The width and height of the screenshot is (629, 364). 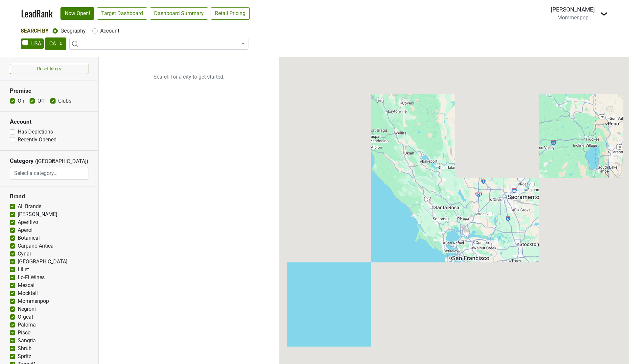 I want to click on a: Target Dashboard, so click(x=122, y=14).